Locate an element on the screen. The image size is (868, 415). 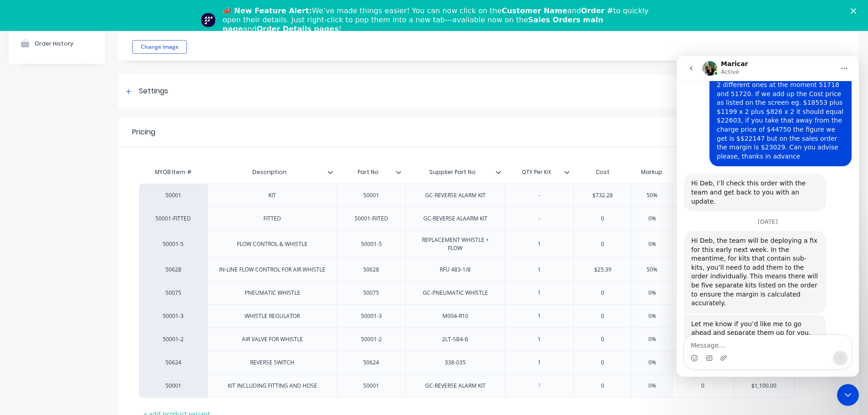
div: MYOB Item # is located at coordinates (173, 172).